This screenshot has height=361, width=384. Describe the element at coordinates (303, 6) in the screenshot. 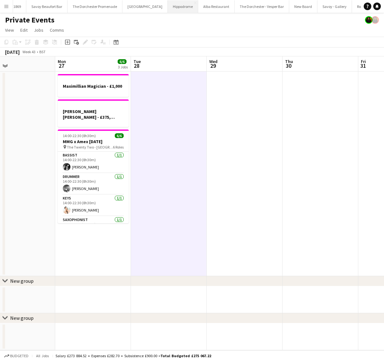

I see `button: New Board` at that location.